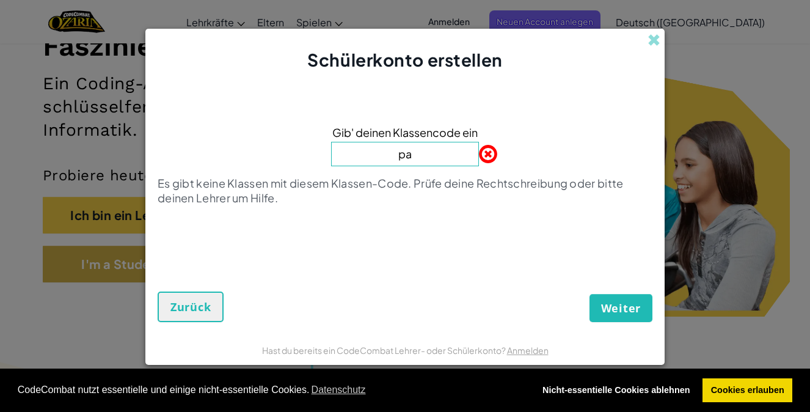 Image resolution: width=810 pixels, height=412 pixels. I want to click on span: Schülerkonto erstellen, so click(404, 59).